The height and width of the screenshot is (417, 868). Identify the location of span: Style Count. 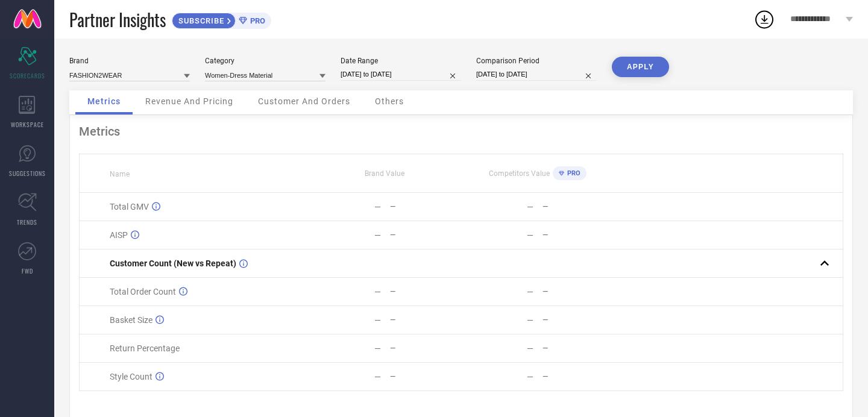
(131, 377).